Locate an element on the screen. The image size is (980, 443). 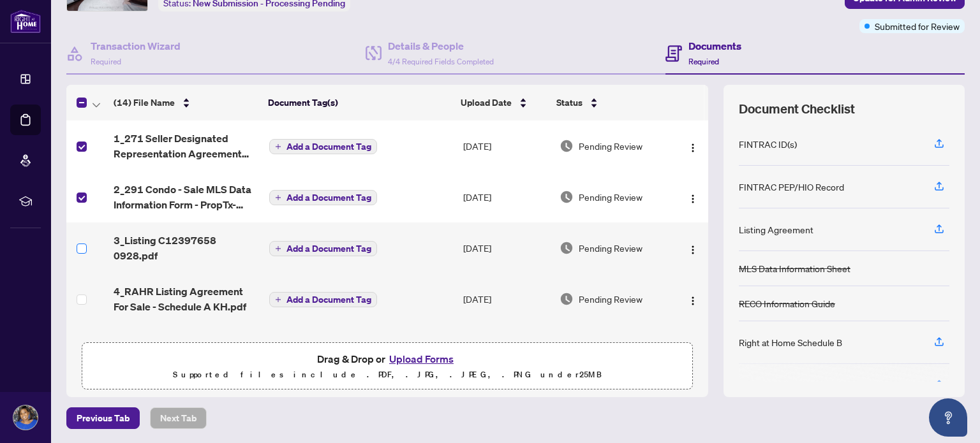
div: MLS Data Information Sheet is located at coordinates (795, 268).